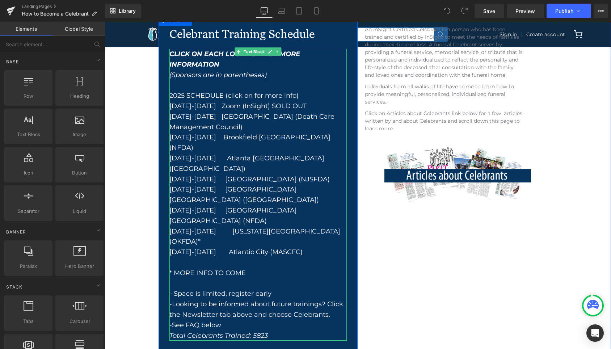 The height and width of the screenshot is (349, 611). Describe the element at coordinates (153, 251) in the screenshot. I see `div: * MORE INFO TO COME` at that location.